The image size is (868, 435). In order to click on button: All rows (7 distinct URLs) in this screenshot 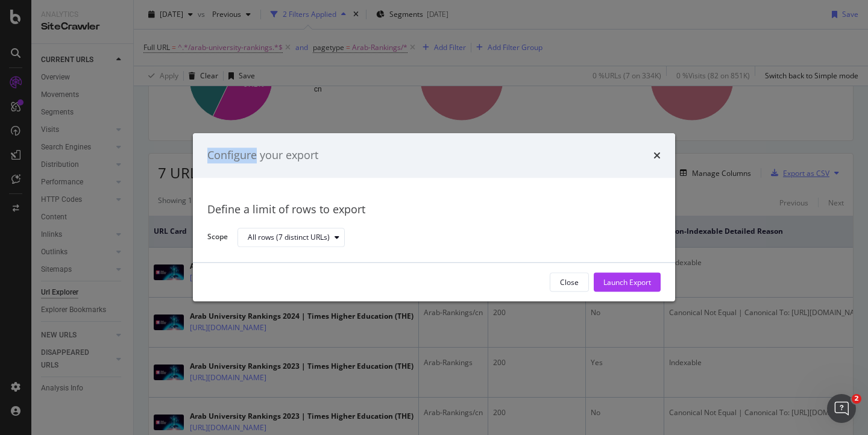, I will do `click(291, 237)`.